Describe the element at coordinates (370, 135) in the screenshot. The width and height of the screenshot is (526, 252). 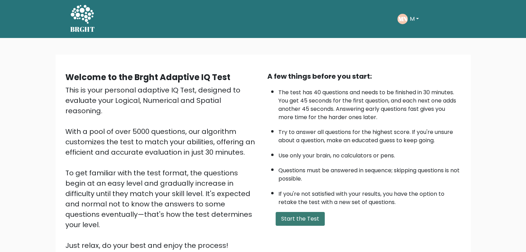
I see `li: Try to answer all questions for the highest score. If you're unsure about a question, make an edu...` at that location.